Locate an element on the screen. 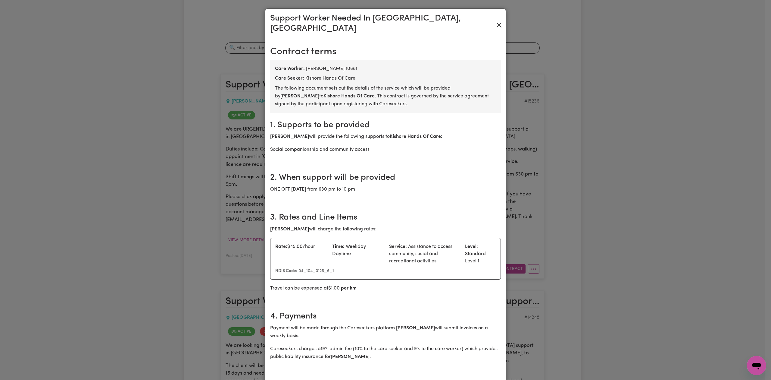 Image resolution: width=771 pixels, height=380 pixels. h2: 1. Supports to be provided is located at coordinates (386, 125).